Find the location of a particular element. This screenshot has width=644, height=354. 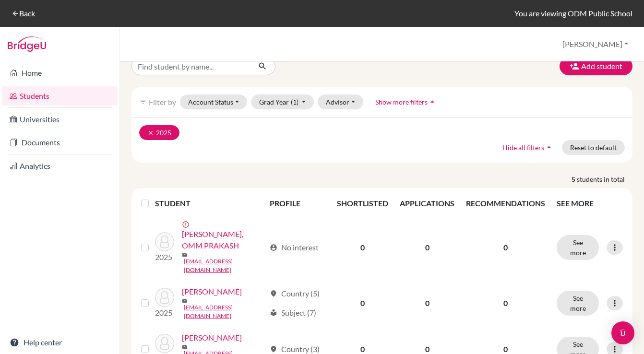

th: SHORTLISTED is located at coordinates (362, 203).